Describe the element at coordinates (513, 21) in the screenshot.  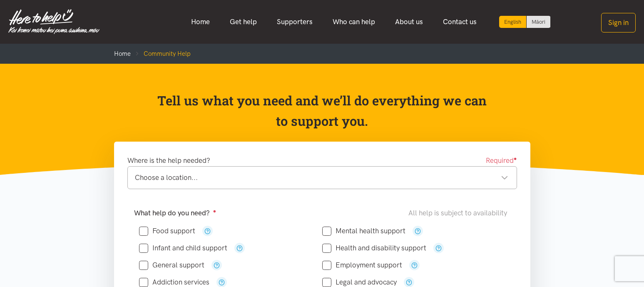
I see `div: Current language` at that location.